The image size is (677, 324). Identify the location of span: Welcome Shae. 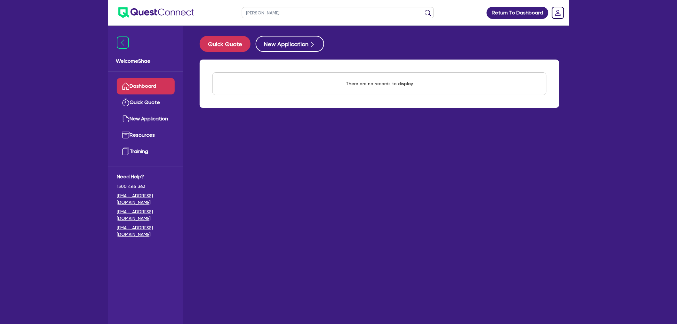
(145, 61).